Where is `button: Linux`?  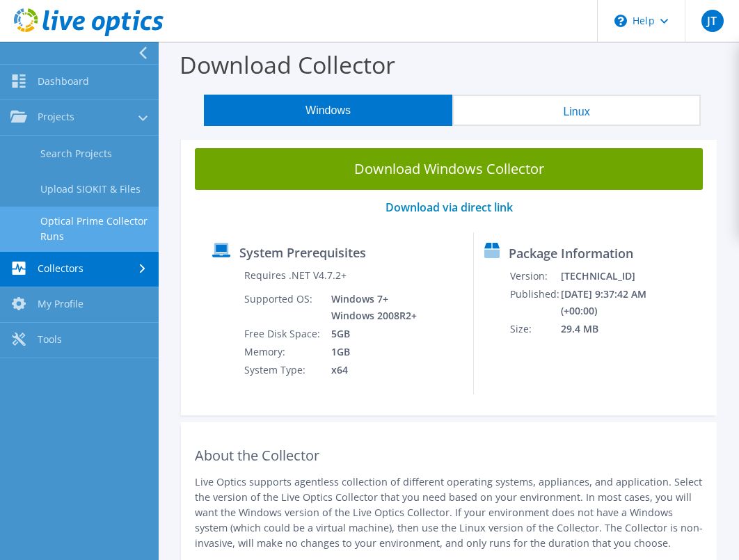 button: Linux is located at coordinates (576, 110).